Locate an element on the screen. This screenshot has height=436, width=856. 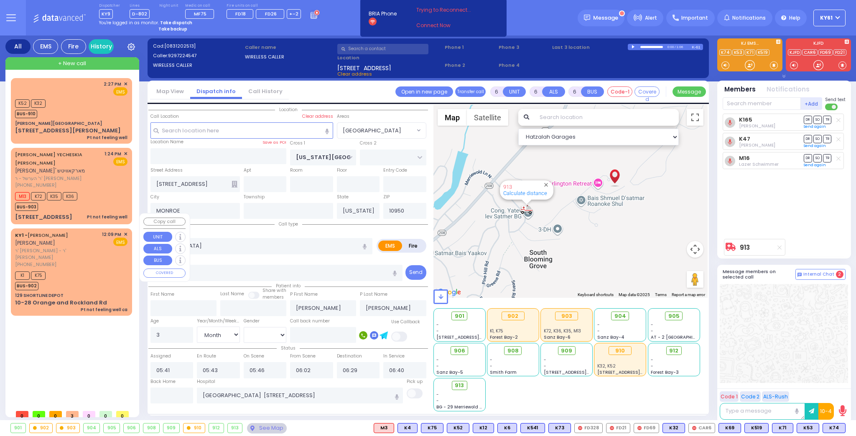
button: Map camera controls is located at coordinates (695, 250).